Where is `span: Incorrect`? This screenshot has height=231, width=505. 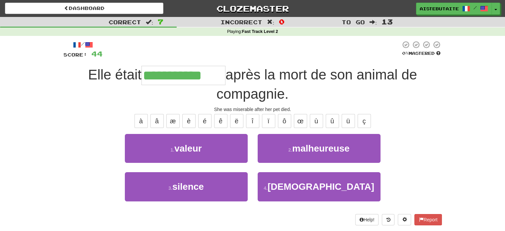
span: Incorrect is located at coordinates (241, 22).